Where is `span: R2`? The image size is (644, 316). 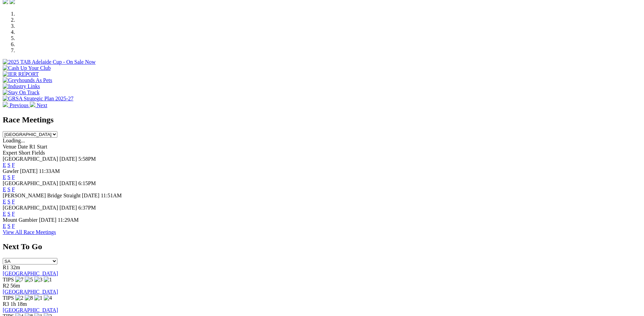 span: R2 is located at coordinates (6, 286).